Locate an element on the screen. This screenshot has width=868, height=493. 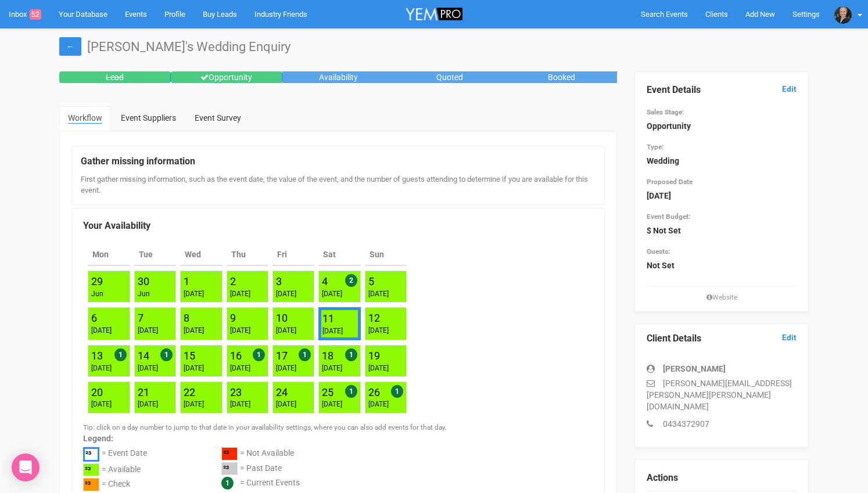
strong: Not Set is located at coordinates (661, 266).